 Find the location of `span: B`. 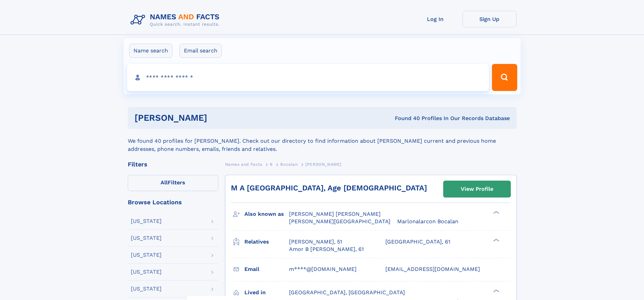

span: B is located at coordinates (271, 164).